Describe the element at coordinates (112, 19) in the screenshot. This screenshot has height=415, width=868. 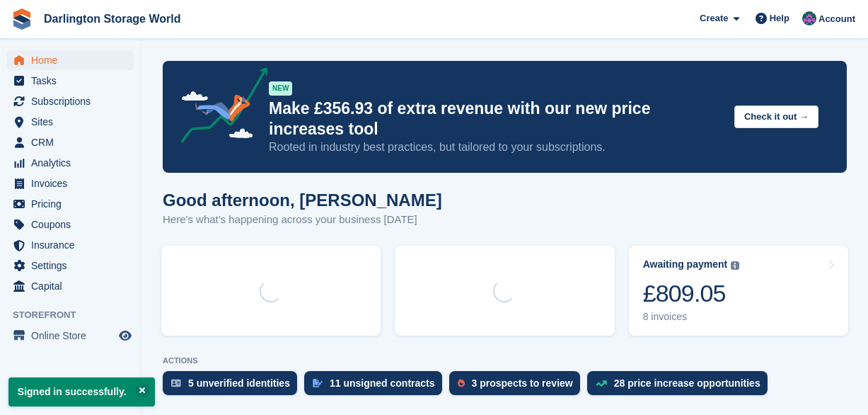
I see `a: Darlington Storage World` at that location.